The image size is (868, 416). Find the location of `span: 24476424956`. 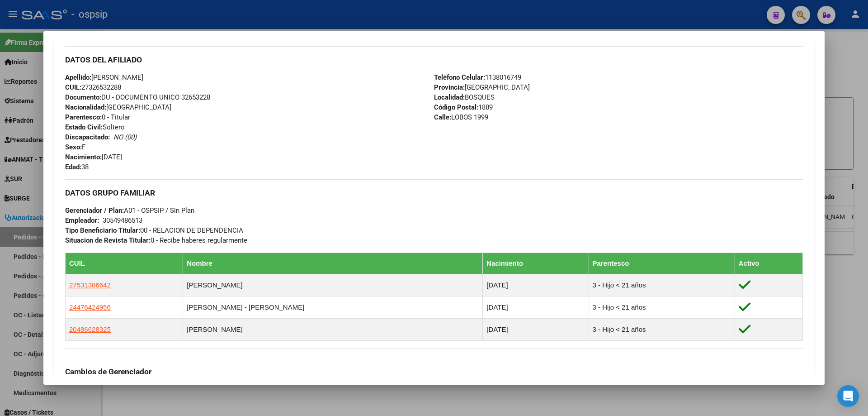

span: 24476424956 is located at coordinates (90, 307).